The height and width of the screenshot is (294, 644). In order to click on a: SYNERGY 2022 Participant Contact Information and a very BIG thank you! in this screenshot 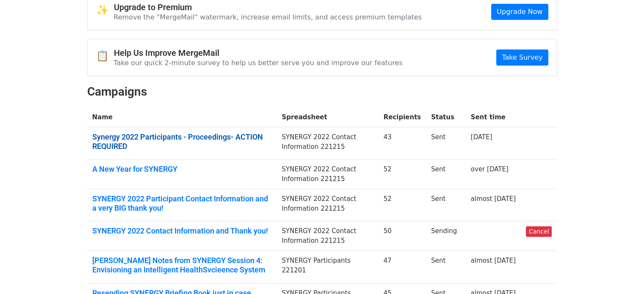, I will do `click(182, 203)`.